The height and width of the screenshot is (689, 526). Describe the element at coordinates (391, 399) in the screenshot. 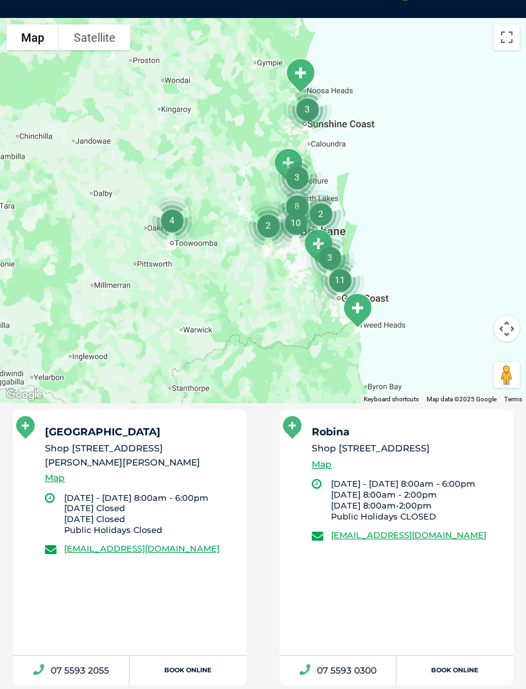

I see `button: Keyboard shortcuts` at that location.